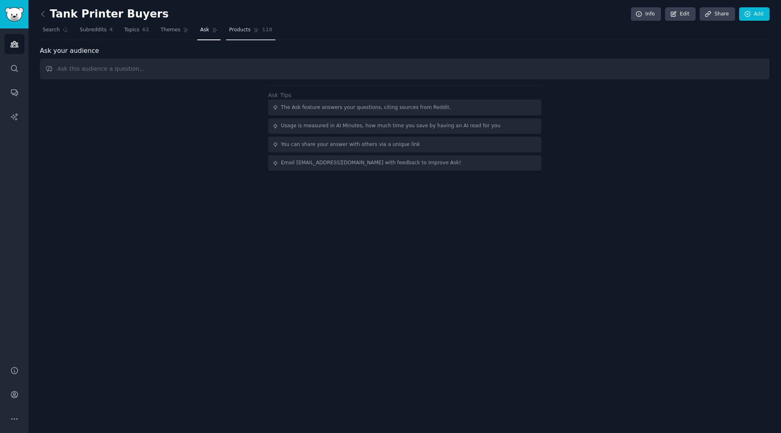 This screenshot has width=781, height=433. I want to click on a: Edit, so click(680, 14).